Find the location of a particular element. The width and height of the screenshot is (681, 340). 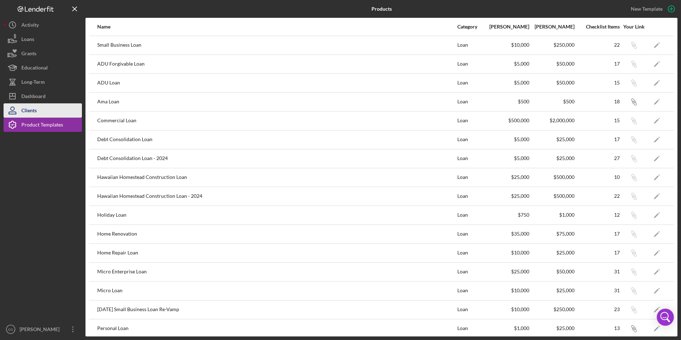

div: Hawaiian Homestead Construction Loan is located at coordinates (277, 177).